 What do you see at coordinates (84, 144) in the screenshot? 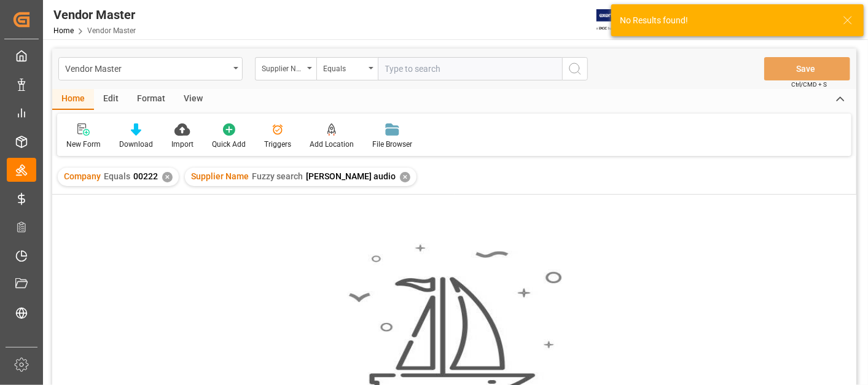
I see `div: New Form` at bounding box center [84, 144].